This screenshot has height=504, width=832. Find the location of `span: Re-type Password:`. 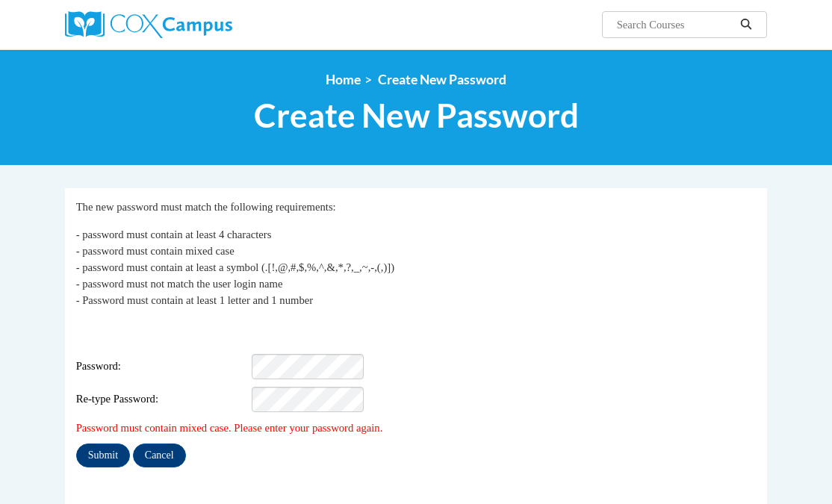

span: Re-type Password: is located at coordinates (163, 399).